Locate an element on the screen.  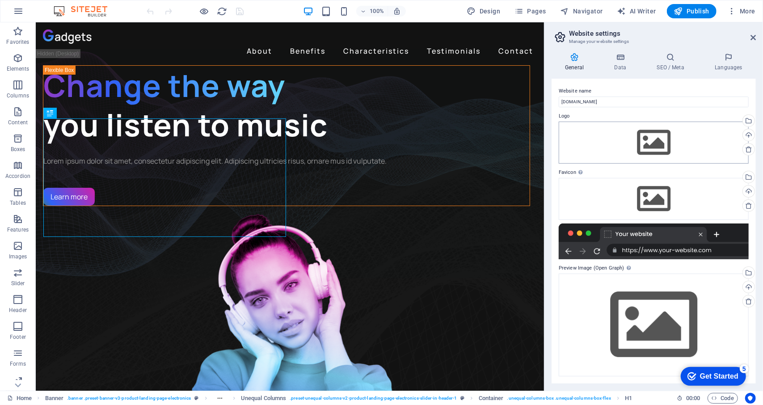
span: More is located at coordinates (741, 11).